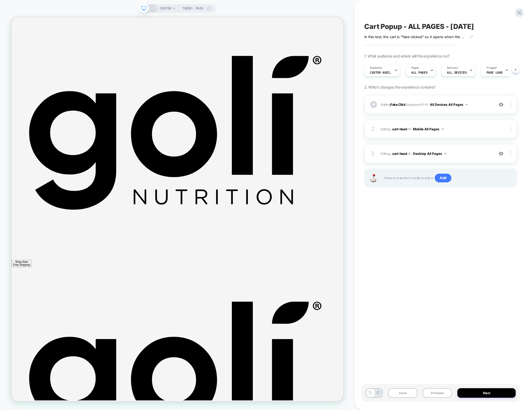 This screenshot has width=532, height=410. I want to click on span: Page Load, so click(495, 72).